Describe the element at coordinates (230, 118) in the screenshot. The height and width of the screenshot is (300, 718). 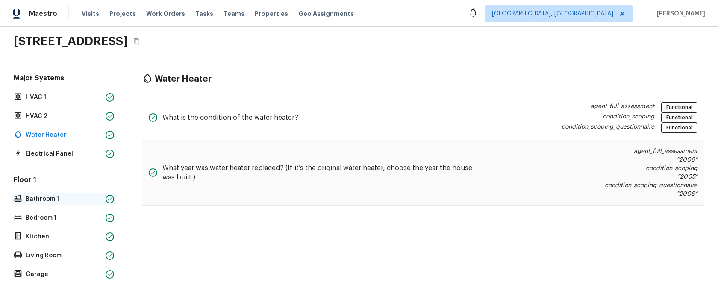
I see `h5: What is the condition of the water heater?` at that location.